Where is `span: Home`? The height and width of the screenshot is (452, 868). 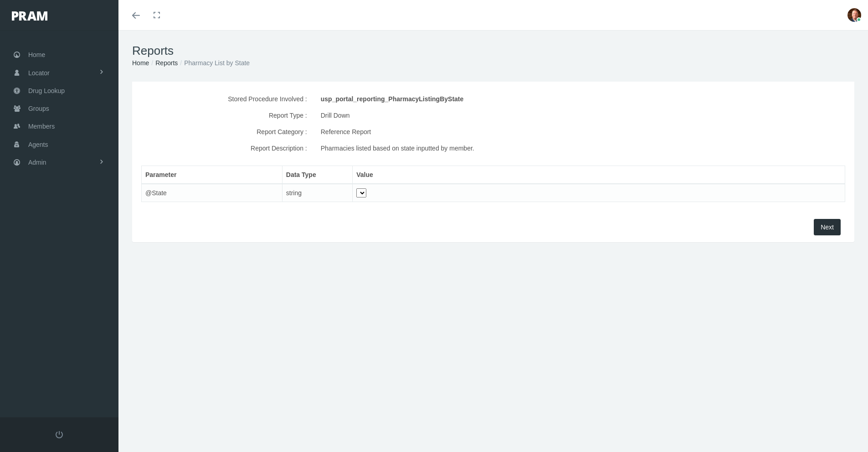 span: Home is located at coordinates (36, 55).